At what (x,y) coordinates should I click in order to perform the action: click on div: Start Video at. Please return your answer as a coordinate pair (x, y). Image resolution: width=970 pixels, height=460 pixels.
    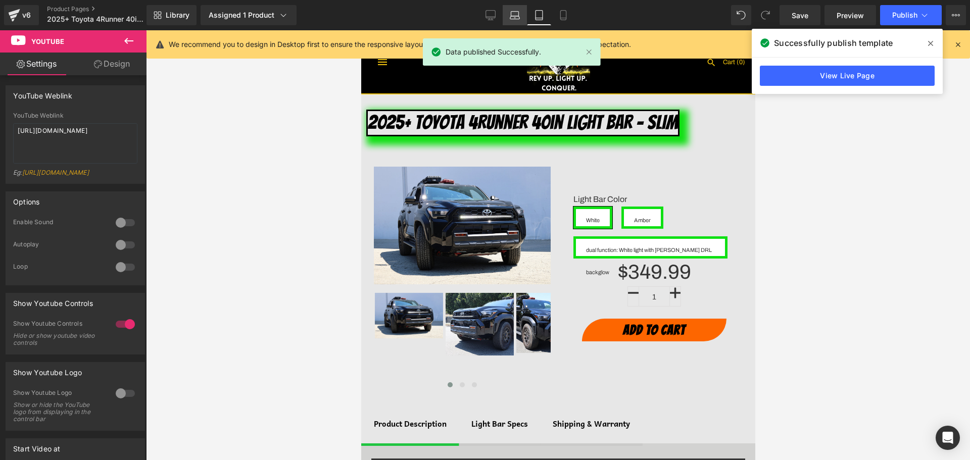
    Looking at the image, I should click on (37, 446).